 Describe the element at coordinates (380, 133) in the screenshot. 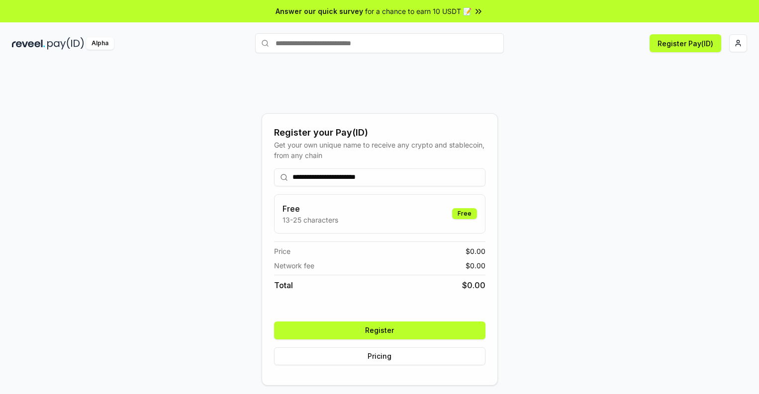

I see `div: Register your Pay(ID)` at that location.